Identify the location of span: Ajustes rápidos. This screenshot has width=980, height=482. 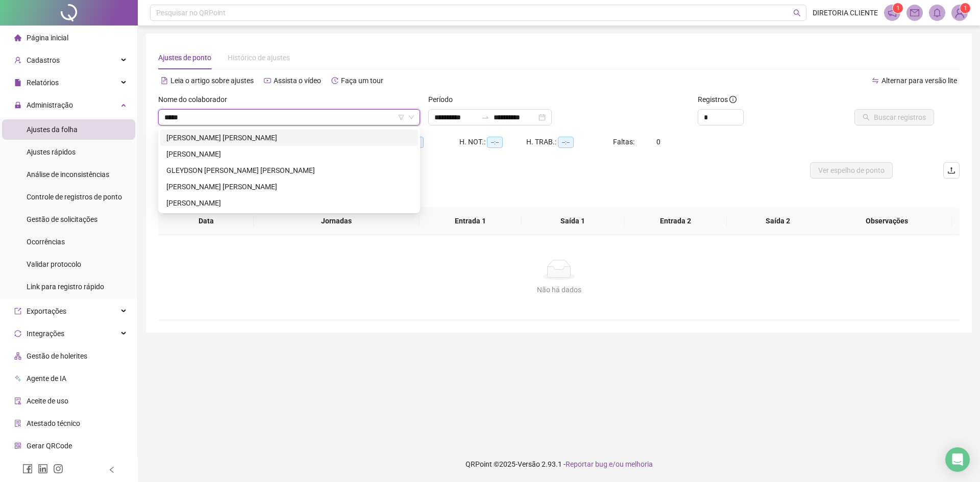
(51, 152).